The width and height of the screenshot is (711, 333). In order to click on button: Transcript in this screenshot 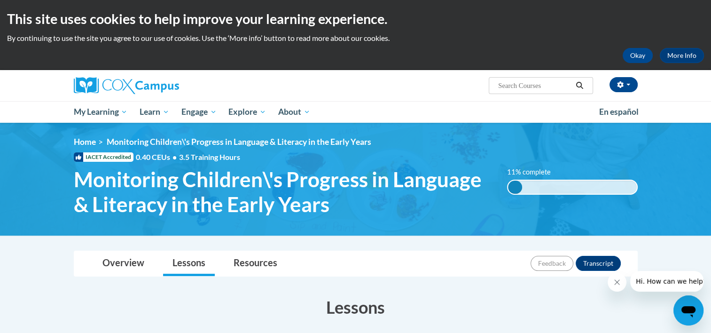, I will do `click(599, 263)`.